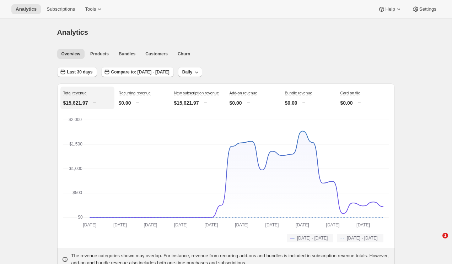 Image resolution: width=452 pixels, height=264 pixels. What do you see at coordinates (445, 236) in the screenshot?
I see `span: 1` at bounding box center [445, 236].